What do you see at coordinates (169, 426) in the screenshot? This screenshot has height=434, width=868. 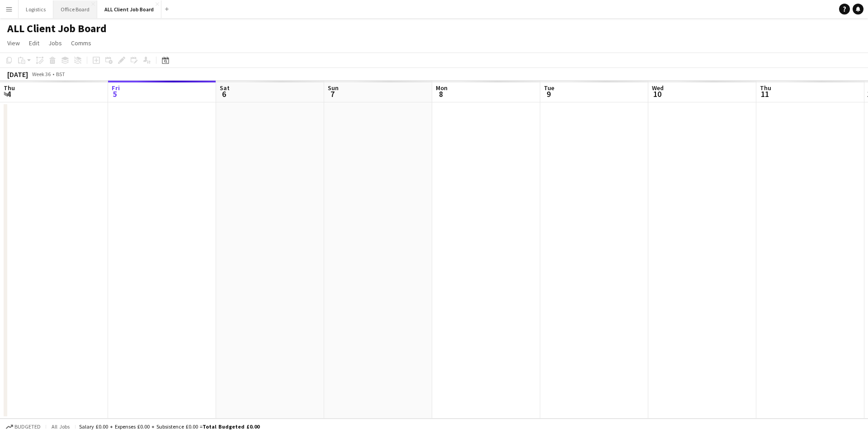 I see `div: Salary £0.00 + Expenses £0.00 + Subsistence £0.00 =` at bounding box center [169, 426].